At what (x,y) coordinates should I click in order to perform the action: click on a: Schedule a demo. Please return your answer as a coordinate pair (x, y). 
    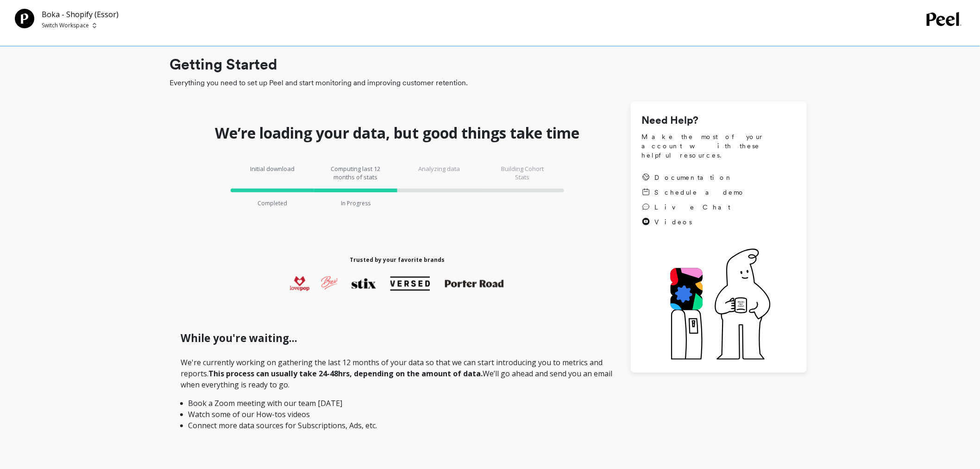
    Looking at the image, I should click on (694, 192).